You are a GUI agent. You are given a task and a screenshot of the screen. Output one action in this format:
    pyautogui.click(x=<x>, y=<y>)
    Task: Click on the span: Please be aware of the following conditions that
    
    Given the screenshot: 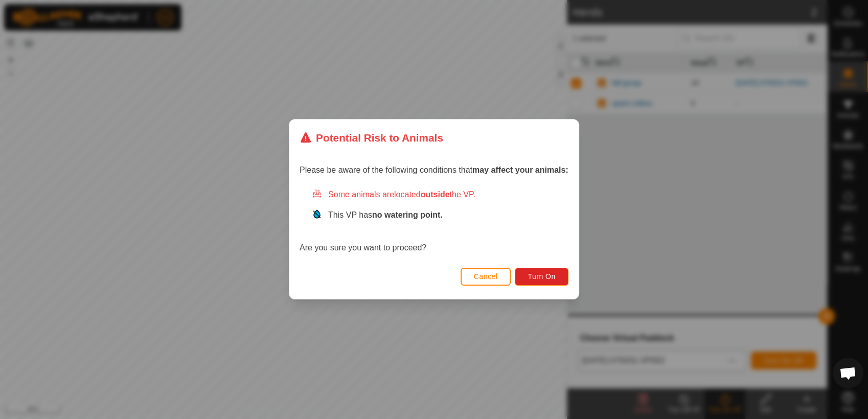 What is the action you would take?
    pyautogui.click(x=434, y=170)
    